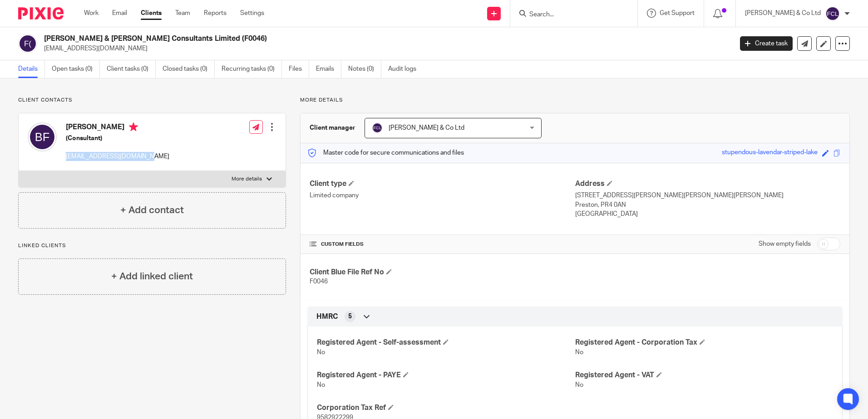 The height and width of the screenshot is (419, 868). I want to click on a: Email, so click(120, 13).